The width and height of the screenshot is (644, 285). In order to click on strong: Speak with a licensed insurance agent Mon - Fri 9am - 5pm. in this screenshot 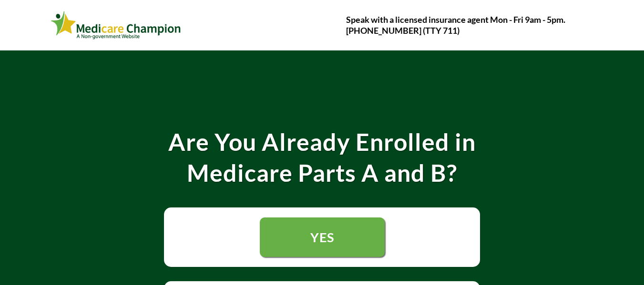, I will do `click(456, 20)`.